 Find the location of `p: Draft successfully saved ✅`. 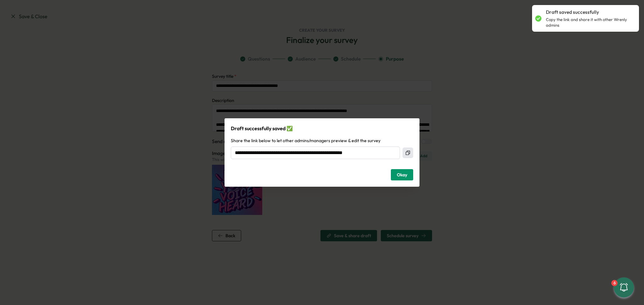

p: Draft successfully saved ✅ is located at coordinates (262, 128).